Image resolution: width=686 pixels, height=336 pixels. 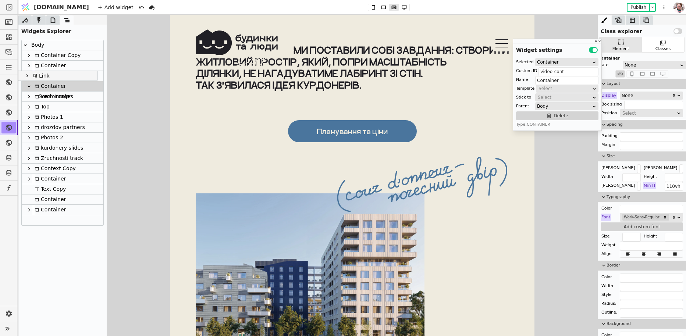 What do you see at coordinates (609, 96) in the screenshot?
I see `div: Display` at bounding box center [609, 96].